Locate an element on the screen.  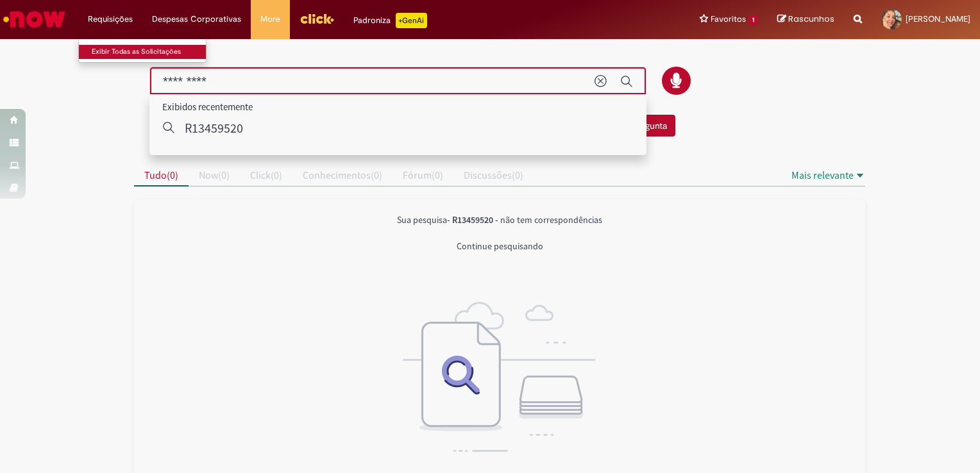
span: Despesas Corporativas is located at coordinates (196, 20).